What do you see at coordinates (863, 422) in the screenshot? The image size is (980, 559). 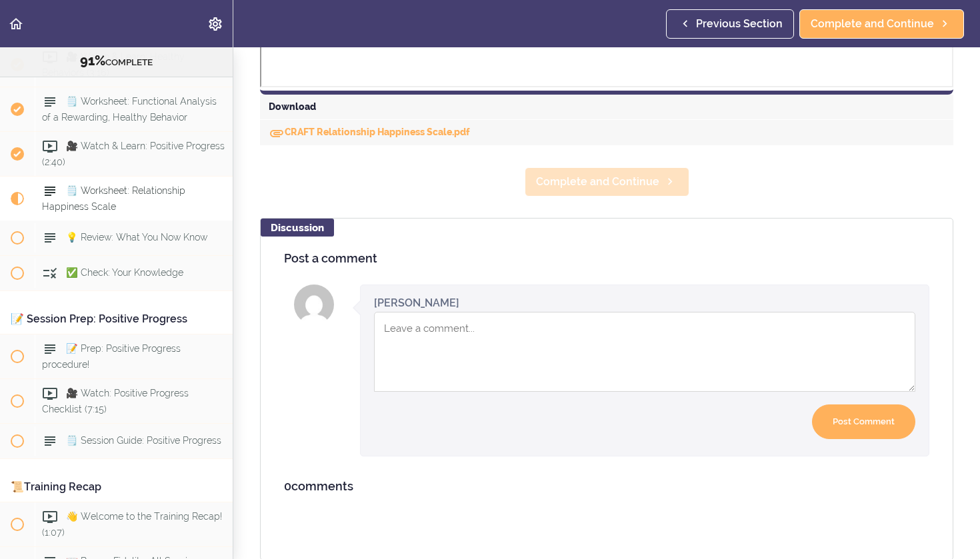 I see `input: Post Comment` at bounding box center [863, 422].